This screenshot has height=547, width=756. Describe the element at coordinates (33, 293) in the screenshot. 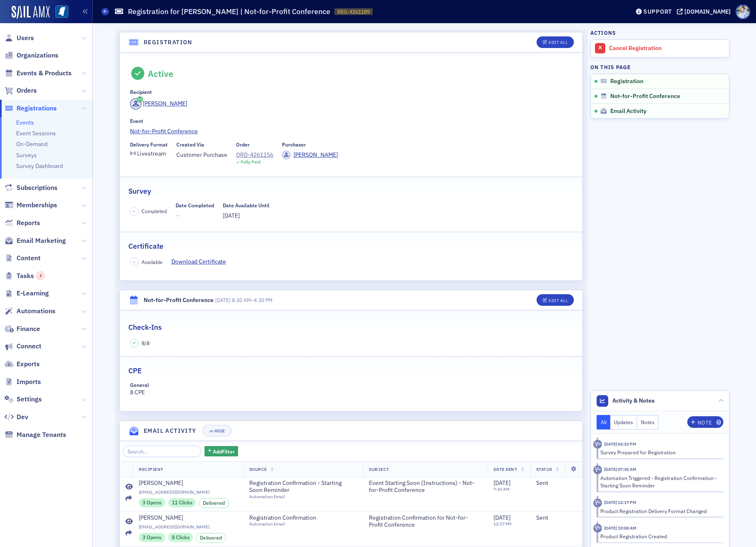

I see `span: E-Learning` at that location.